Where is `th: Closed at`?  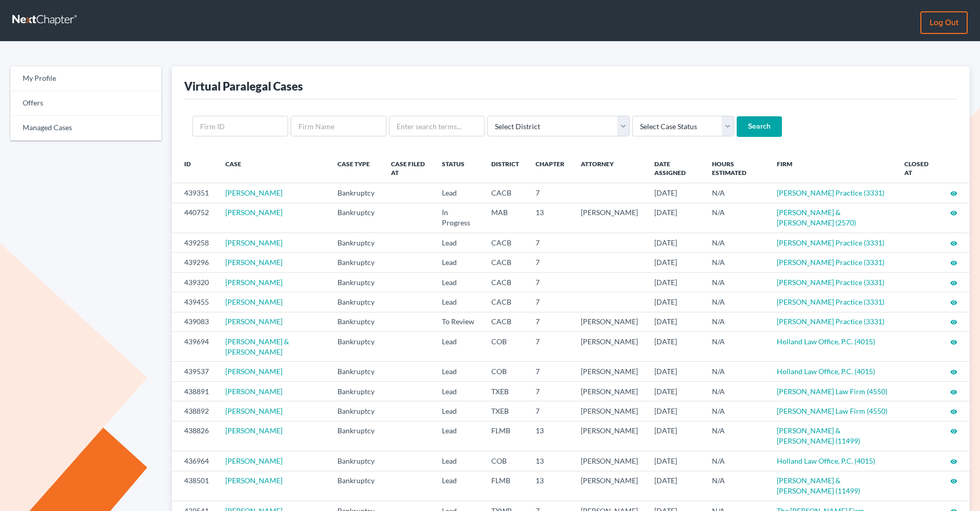 th: Closed at is located at coordinates (919, 168).